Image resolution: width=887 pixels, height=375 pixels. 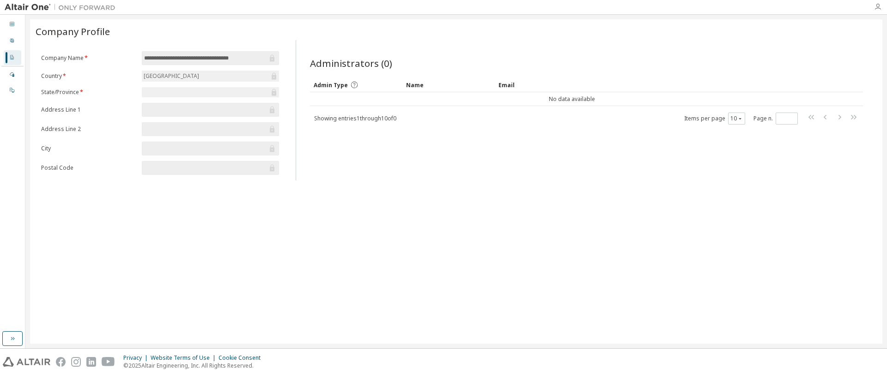 I want to click on img: linkedin.svg, so click(x=91, y=362).